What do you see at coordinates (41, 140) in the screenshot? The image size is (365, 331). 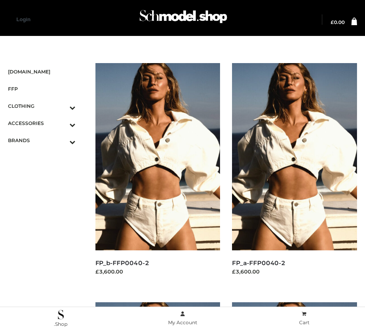 I see `span: BRANDS` at bounding box center [41, 140].